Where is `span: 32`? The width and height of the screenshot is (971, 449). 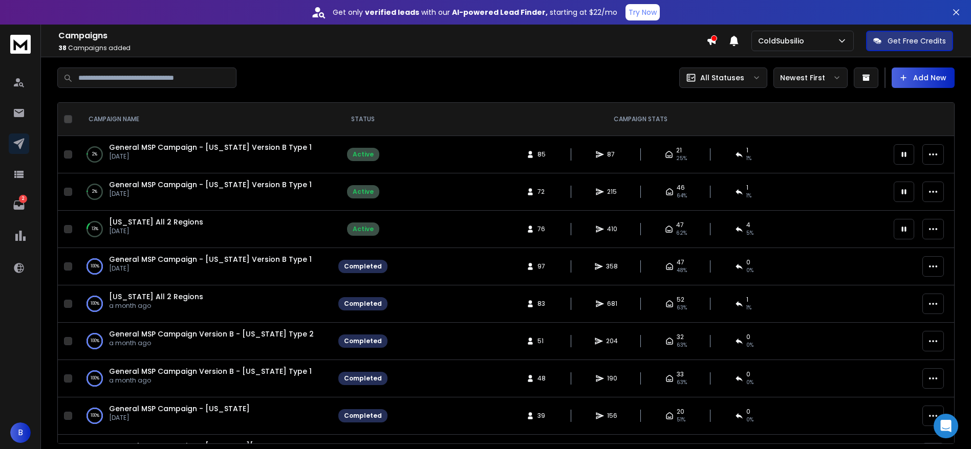
span: 32 is located at coordinates (680, 337).